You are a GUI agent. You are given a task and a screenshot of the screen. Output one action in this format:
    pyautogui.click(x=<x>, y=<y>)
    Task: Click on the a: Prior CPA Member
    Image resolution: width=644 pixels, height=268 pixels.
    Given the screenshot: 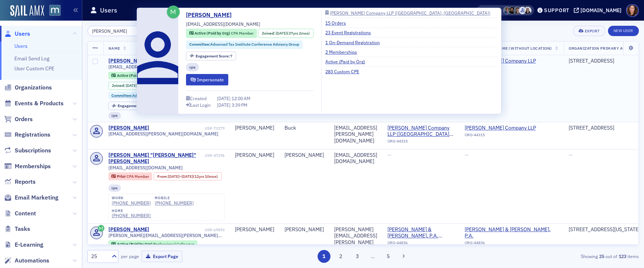 What is the action you would take?
    pyautogui.click(x=130, y=176)
    